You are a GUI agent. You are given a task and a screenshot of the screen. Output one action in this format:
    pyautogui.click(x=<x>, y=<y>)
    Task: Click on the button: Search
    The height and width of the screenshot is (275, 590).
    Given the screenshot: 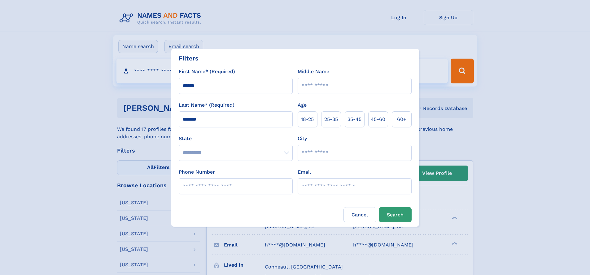 What is the action you would take?
    pyautogui.click(x=396, y=214)
    